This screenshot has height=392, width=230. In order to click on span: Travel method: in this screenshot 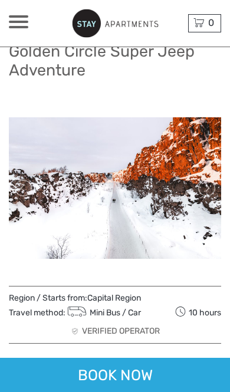, I will do `click(75, 312)`.